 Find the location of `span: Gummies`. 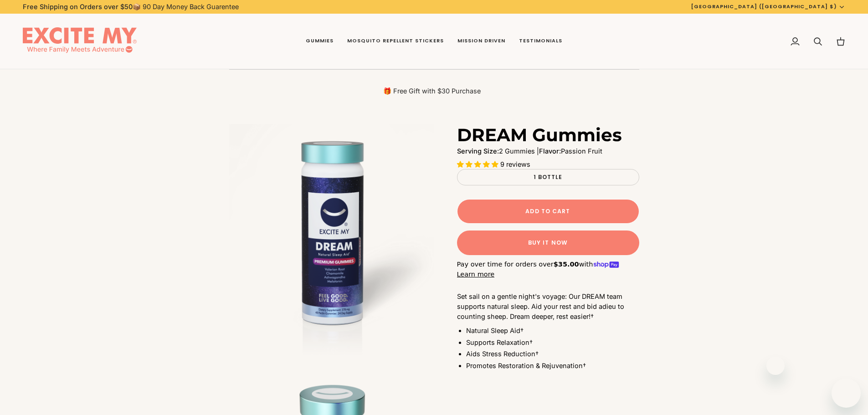

span: Gummies is located at coordinates (319, 41).